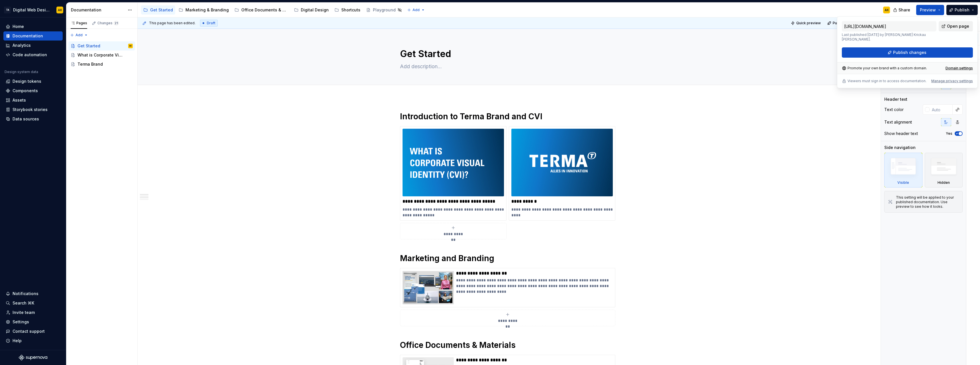 The width and height of the screenshot is (980, 365). I want to click on div: Code automation, so click(30, 54).